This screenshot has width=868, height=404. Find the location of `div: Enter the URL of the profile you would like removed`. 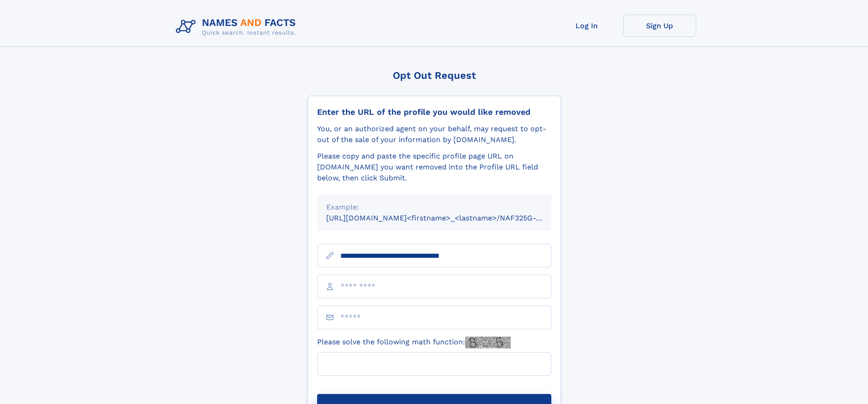

div: Enter the URL of the profile you would like removed is located at coordinates (434, 112).